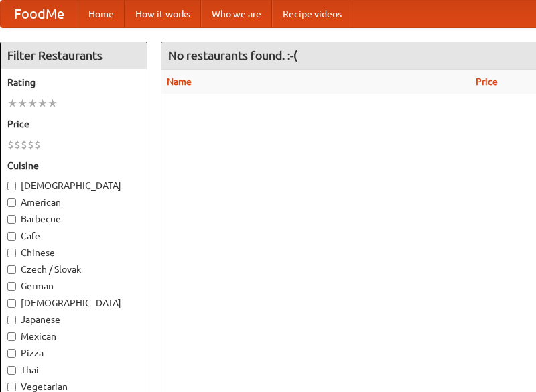  Describe the element at coordinates (74, 56) in the screenshot. I see `h4: Filter Restaurants` at that location.